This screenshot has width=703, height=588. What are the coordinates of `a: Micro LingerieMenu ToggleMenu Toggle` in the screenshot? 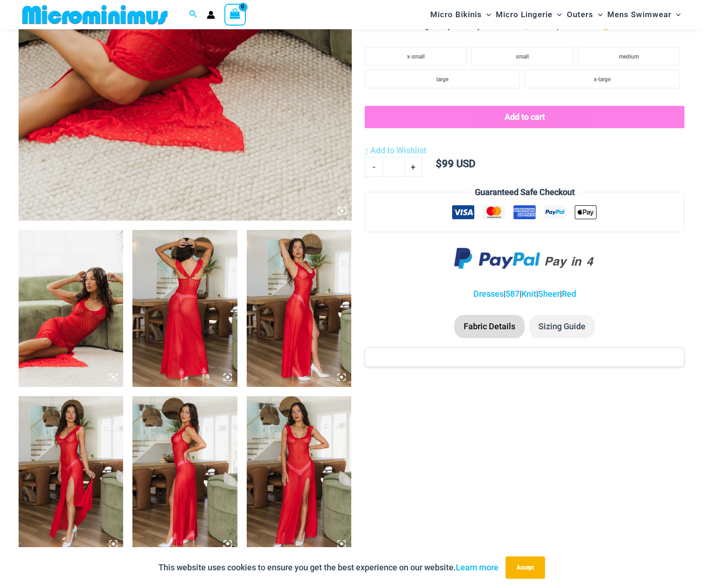 It's located at (529, 15).